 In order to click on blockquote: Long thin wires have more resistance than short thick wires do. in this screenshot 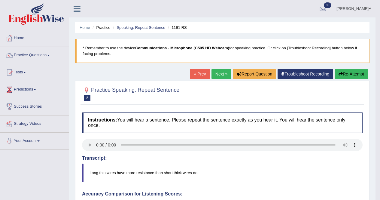, I will do `click(222, 172)`.